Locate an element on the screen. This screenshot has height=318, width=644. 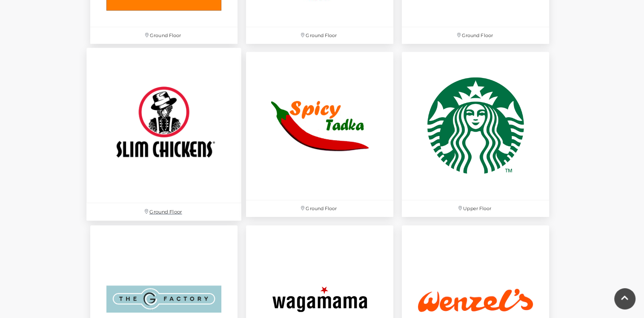
img: Starbucks at Festival Place, Basingstoke is located at coordinates (475, 125).